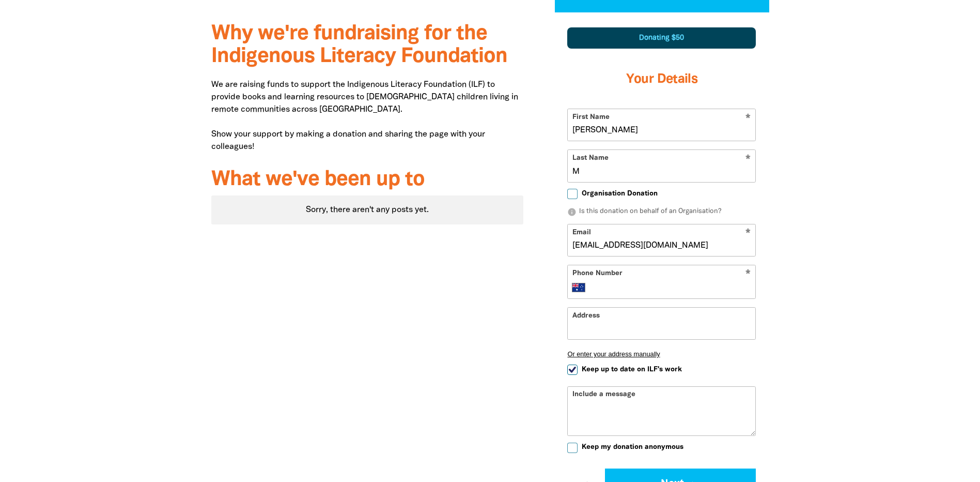 This screenshot has height=482, width=980. I want to click on button: Or enter your address manually, so click(661, 353).